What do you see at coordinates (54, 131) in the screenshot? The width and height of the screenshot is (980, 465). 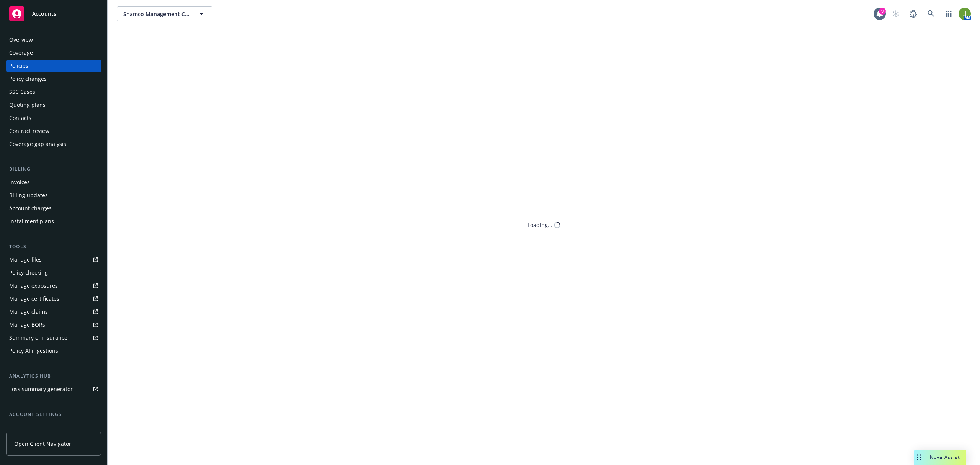 I see `a: Contract review` at bounding box center [54, 131].